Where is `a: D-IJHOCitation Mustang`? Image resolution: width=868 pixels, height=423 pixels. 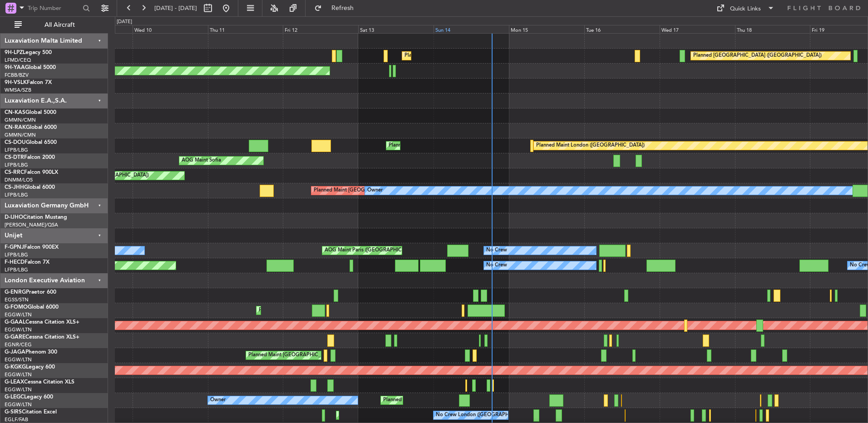 a: D-IJHOCitation Mustang is located at coordinates (36, 218).